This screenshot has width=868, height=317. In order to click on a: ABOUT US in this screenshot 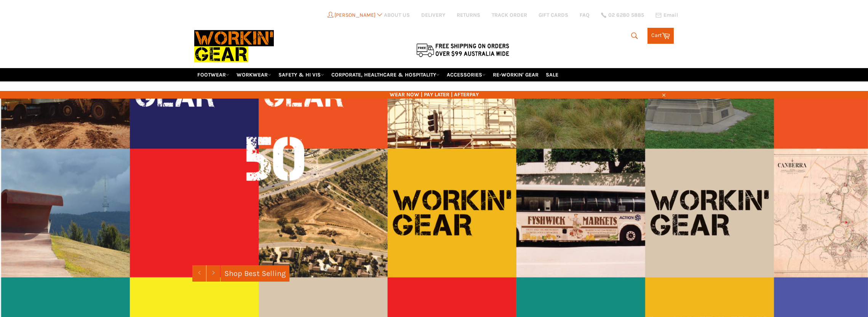, I will do `click(397, 15)`.